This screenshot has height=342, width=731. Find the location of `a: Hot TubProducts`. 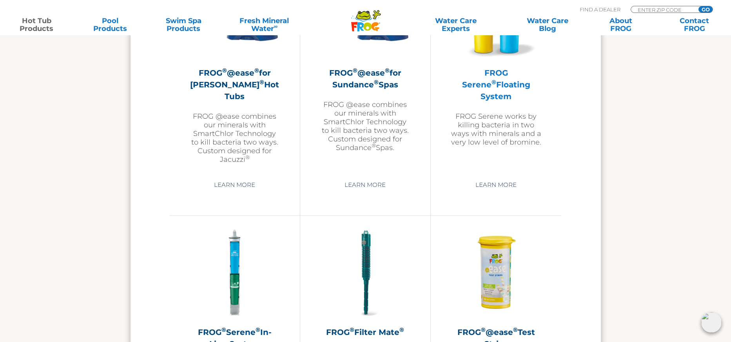

a: Hot TubProducts is located at coordinates (36, 25).